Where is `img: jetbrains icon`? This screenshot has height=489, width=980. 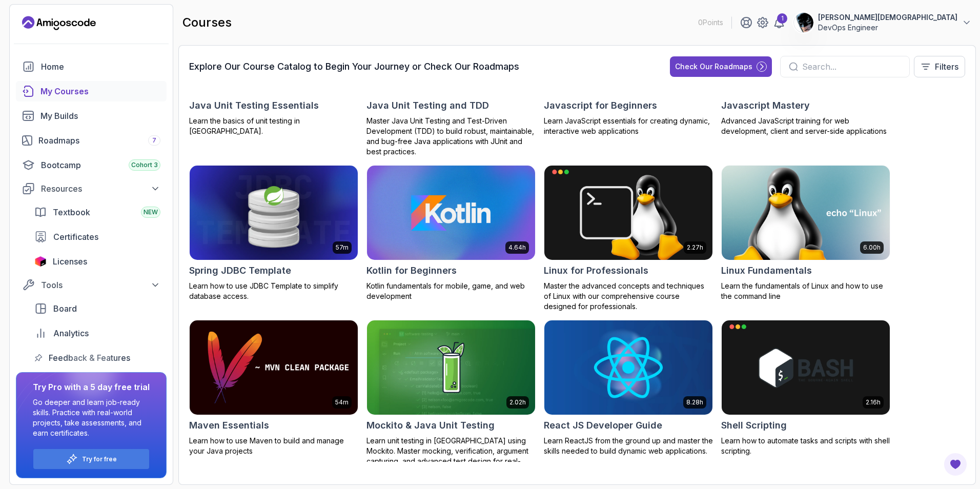 img: jetbrains icon is located at coordinates (41, 262).